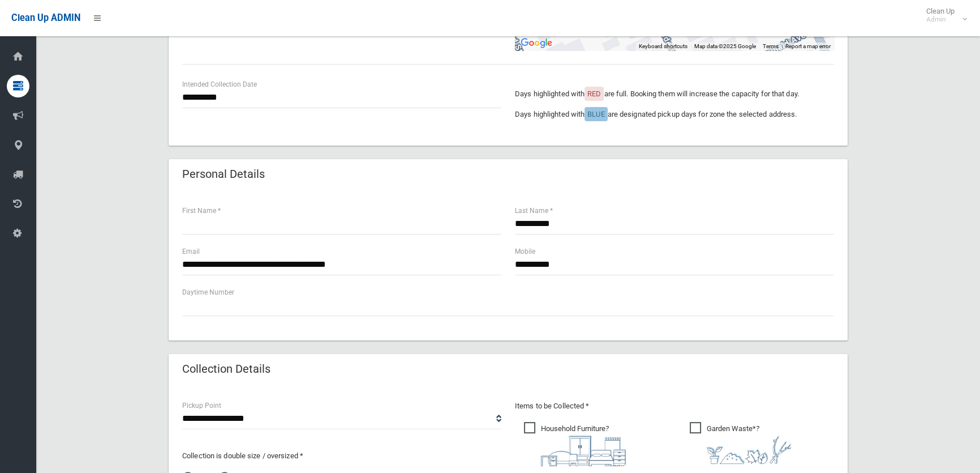 This screenshot has height=473, width=980. What do you see at coordinates (941, 19) in the screenshot?
I see `small: Admin` at bounding box center [941, 19].